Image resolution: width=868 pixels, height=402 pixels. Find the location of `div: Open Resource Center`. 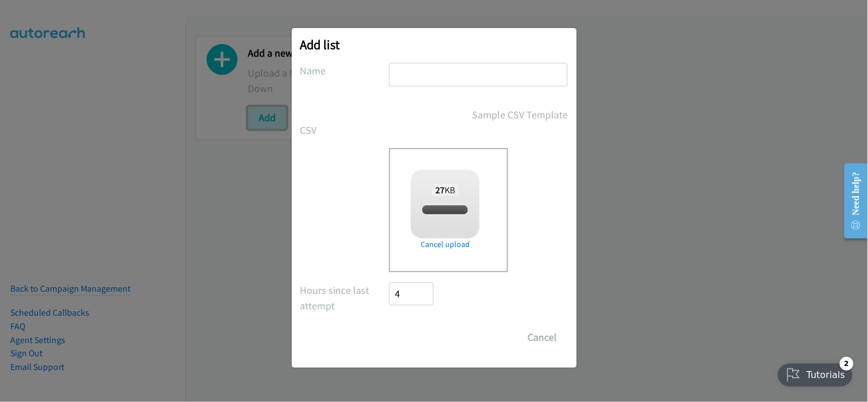

div: Open Resource Center is located at coordinates (21, 45).